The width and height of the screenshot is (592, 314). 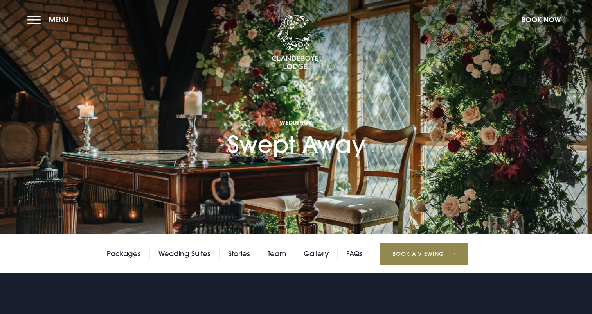 What do you see at coordinates (50, 20) in the screenshot?
I see `button: Menu` at bounding box center [50, 20].